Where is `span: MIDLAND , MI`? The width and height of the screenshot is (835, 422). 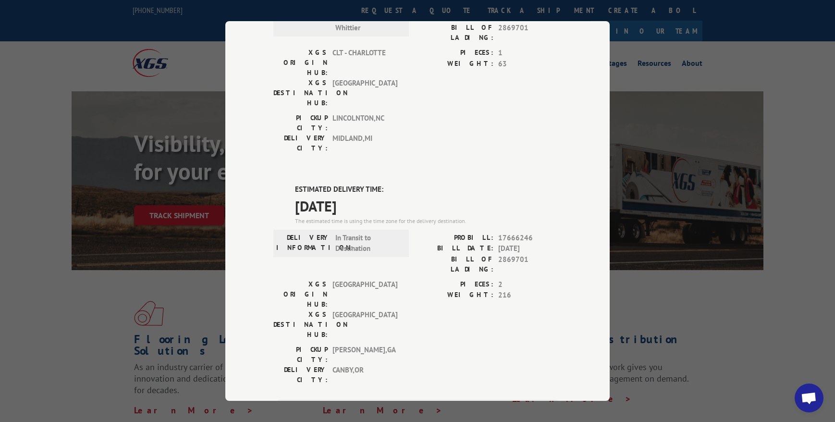
span: MIDLAND , MI is located at coordinates (365, 143).